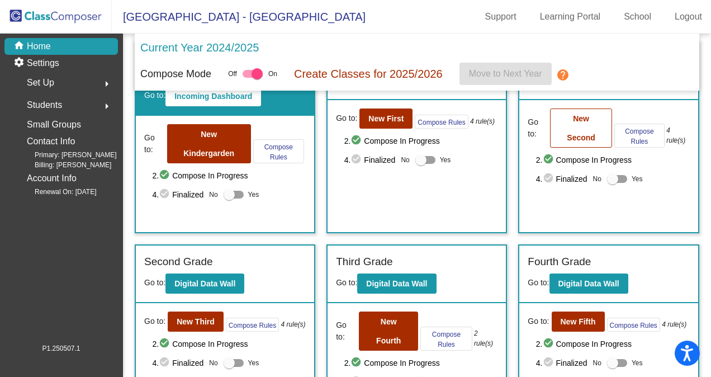 This screenshot has width=711, height=377. What do you see at coordinates (213, 96) in the screenshot?
I see `b: Incoming Dashboard` at bounding box center [213, 96].